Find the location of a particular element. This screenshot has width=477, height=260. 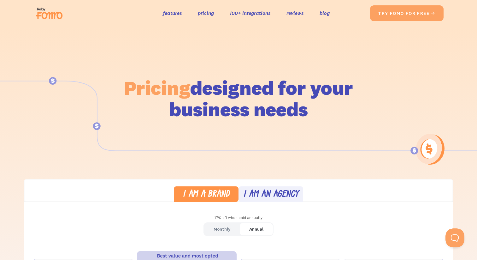

div: 17% off when paid annually is located at coordinates (238, 217).